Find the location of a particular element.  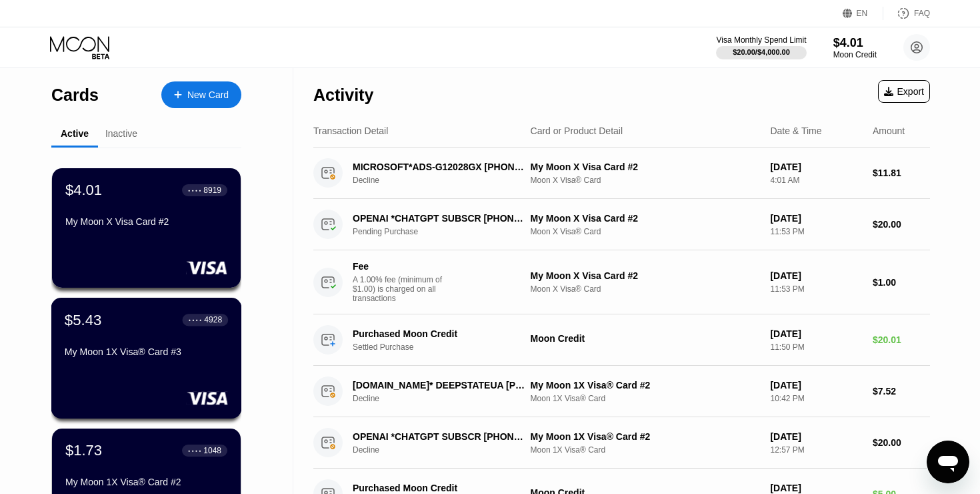

div: $4.01Moon Credit is located at coordinates (854, 48).